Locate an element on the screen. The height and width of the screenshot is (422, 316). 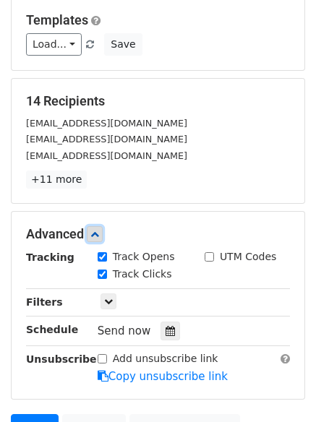
strong: Unsubscribe is located at coordinates (61, 359).